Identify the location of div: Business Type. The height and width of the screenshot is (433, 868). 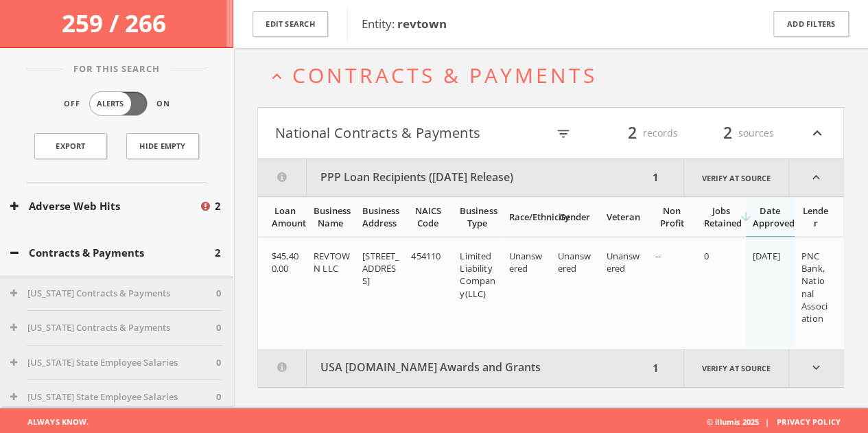
(476, 217).